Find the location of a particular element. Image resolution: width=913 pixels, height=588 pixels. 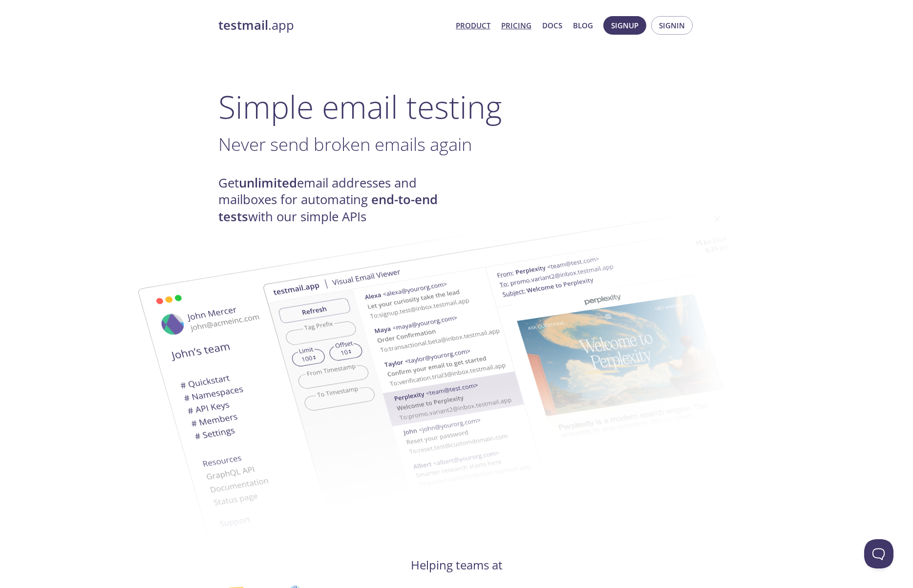

strong: unlimited is located at coordinates (268, 182).